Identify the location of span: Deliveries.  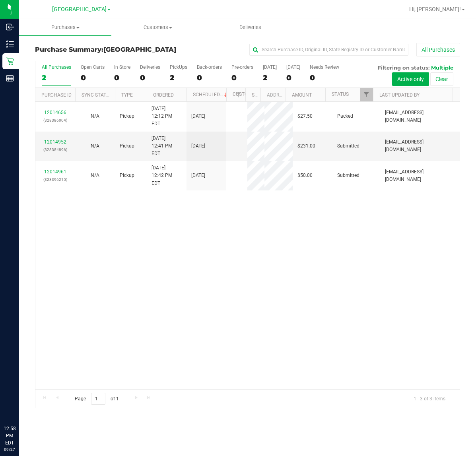
(250, 28).